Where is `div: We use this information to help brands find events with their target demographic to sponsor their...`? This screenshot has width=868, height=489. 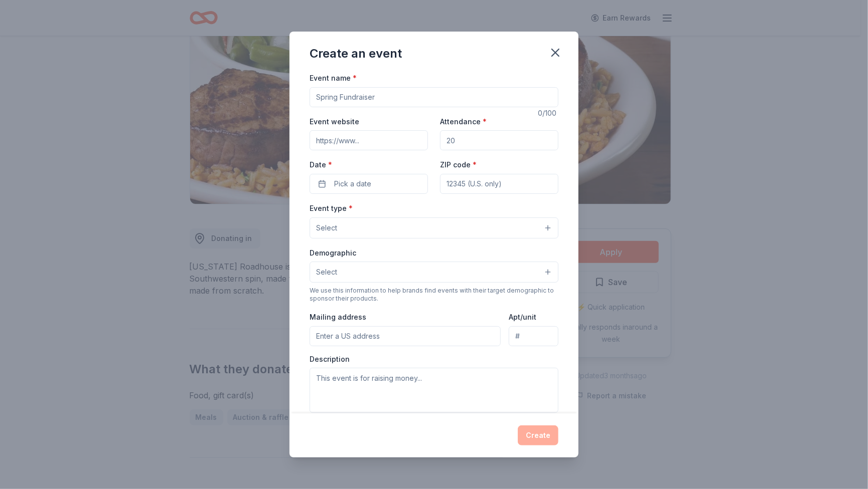 div: We use this information to help brands find events with their target demographic to sponsor their... is located at coordinates (434, 295).